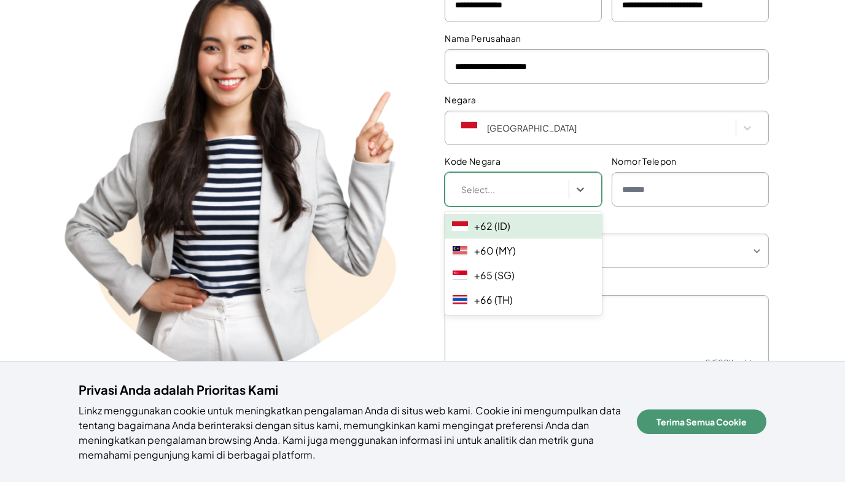 Image resolution: width=845 pixels, height=482 pixels. I want to click on p: Linkz menggunakan cookie untuk meningkatkan pengalaman Anda di situs web kami. Cookie ini mengump..., so click(350, 433).